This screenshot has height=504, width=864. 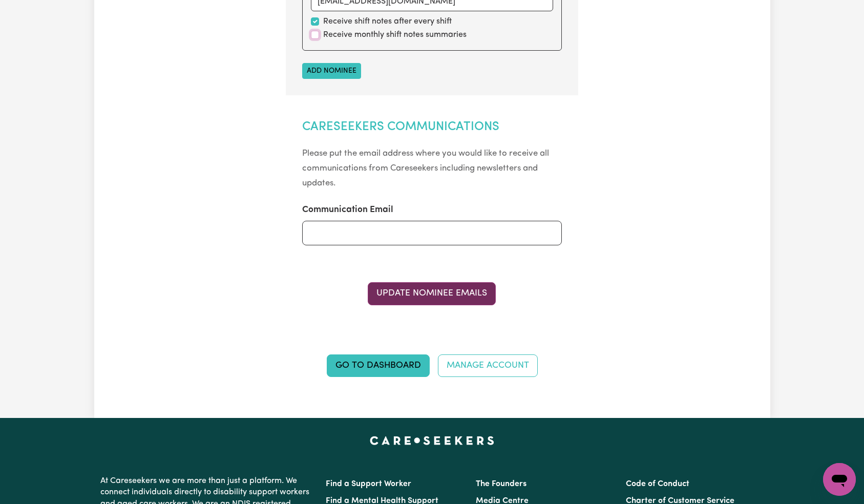 What do you see at coordinates (395, 35) in the screenshot?
I see `label: Receive monthly shift notes summaries` at bounding box center [395, 35].